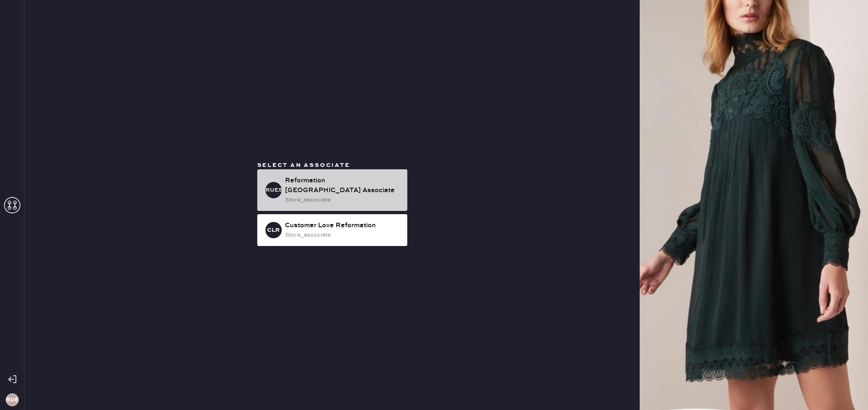 Image resolution: width=868 pixels, height=410 pixels. I want to click on h3: CLR, so click(273, 230).